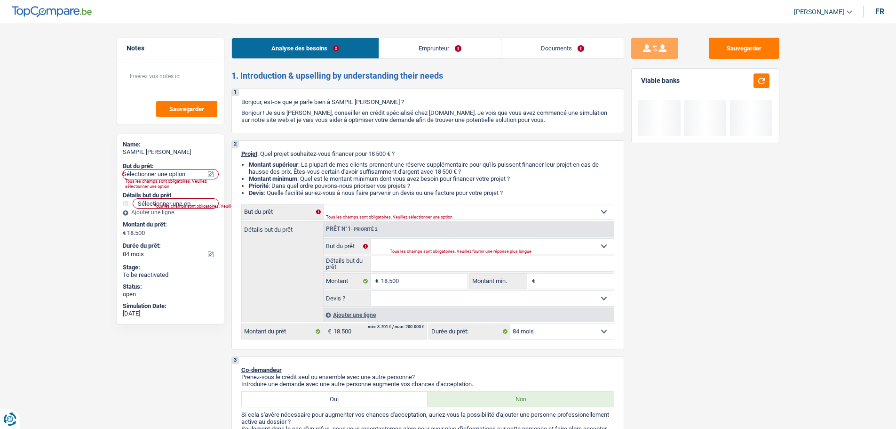  What do you see at coordinates (170, 144) in the screenshot?
I see `div: Name:` at bounding box center [170, 144].